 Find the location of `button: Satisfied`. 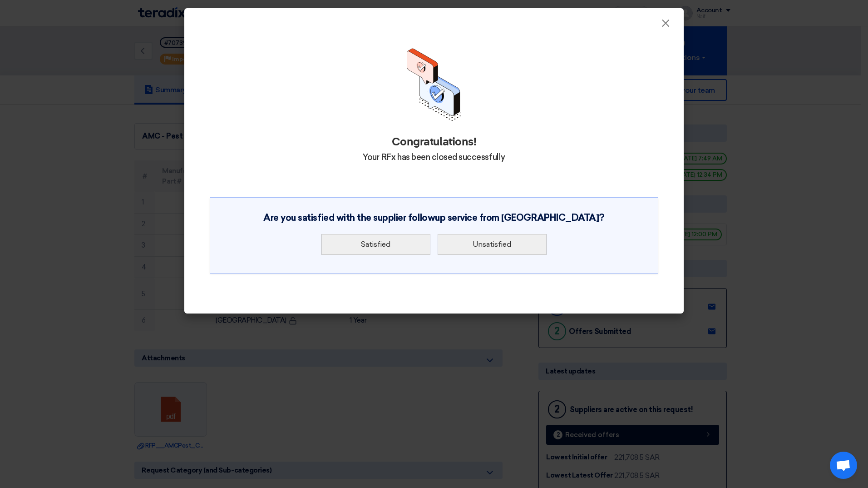

button: Satisfied is located at coordinates (376, 244).